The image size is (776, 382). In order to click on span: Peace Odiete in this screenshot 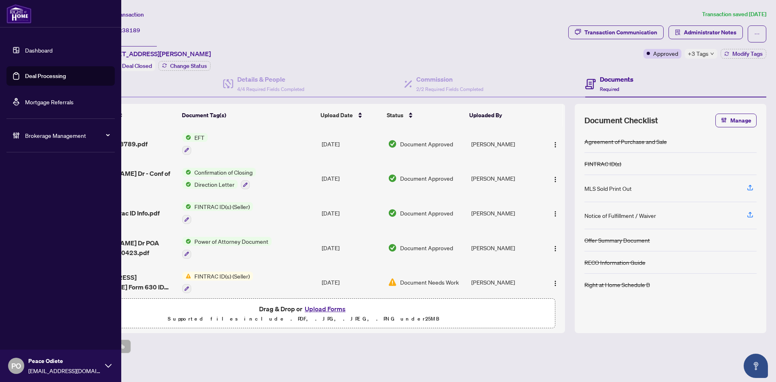, I will do `click(65, 361)`.